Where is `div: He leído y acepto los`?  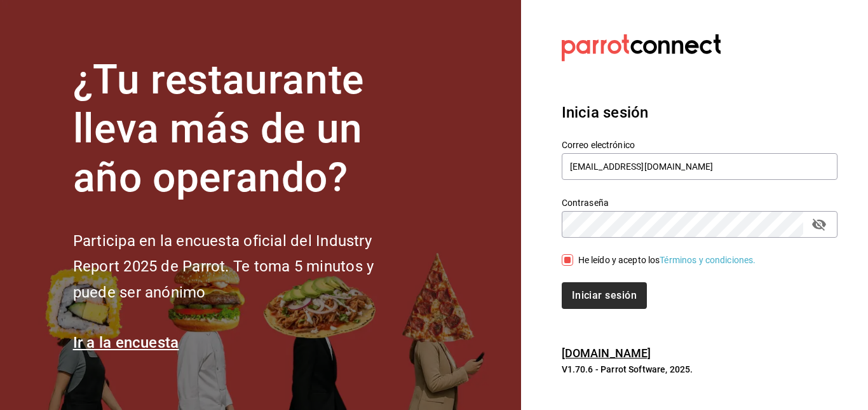
div: He leído y acepto los is located at coordinates (667, 260).